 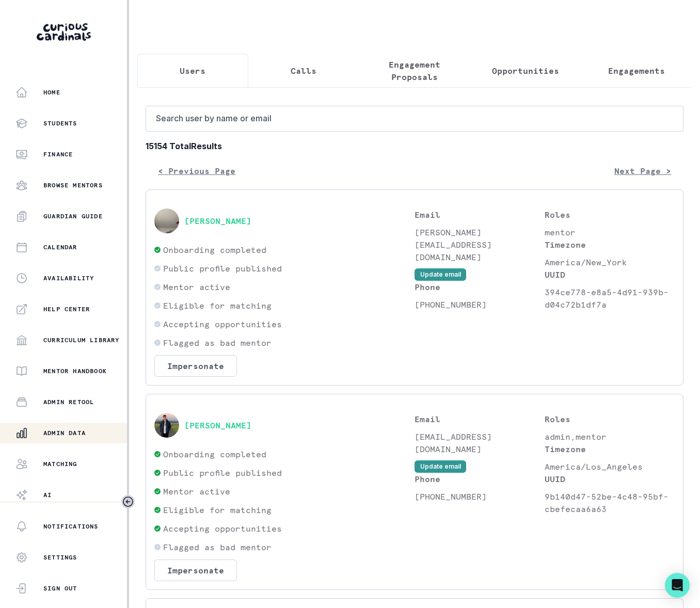 I want to click on p: Curriculum Library, so click(x=82, y=340).